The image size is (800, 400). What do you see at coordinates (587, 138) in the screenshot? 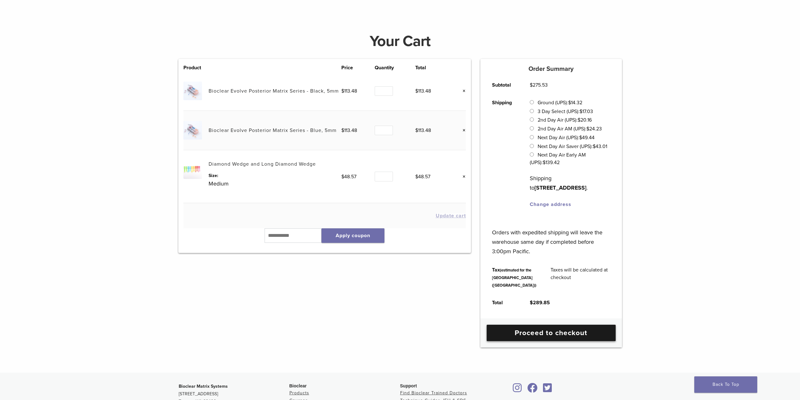
I see `bdi: 49.44` at bounding box center [587, 138].